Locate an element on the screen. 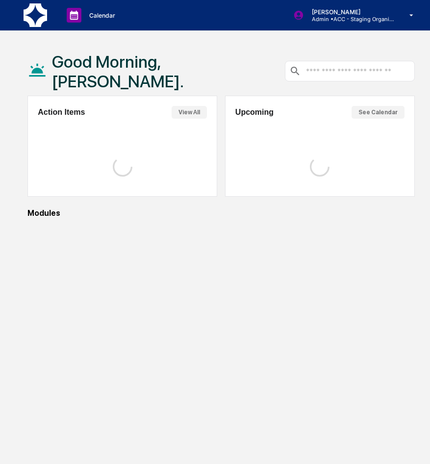 The height and width of the screenshot is (464, 430). button: See Calendar is located at coordinates (378, 112).